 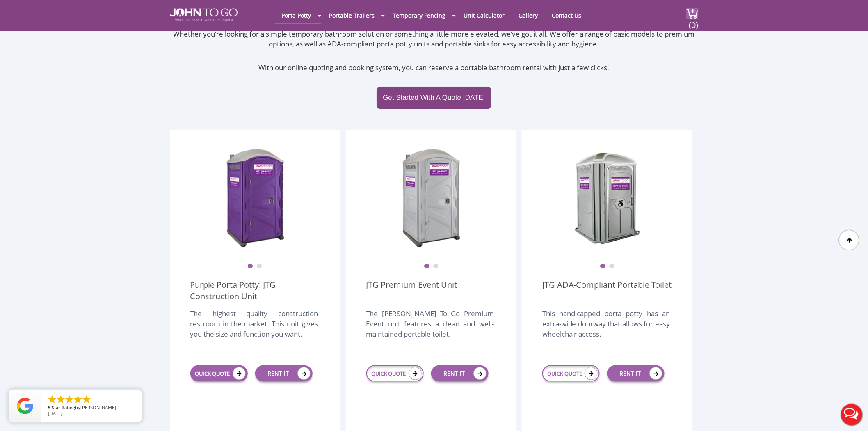 What do you see at coordinates (528, 15) in the screenshot?
I see `a: Gallery` at bounding box center [528, 15].